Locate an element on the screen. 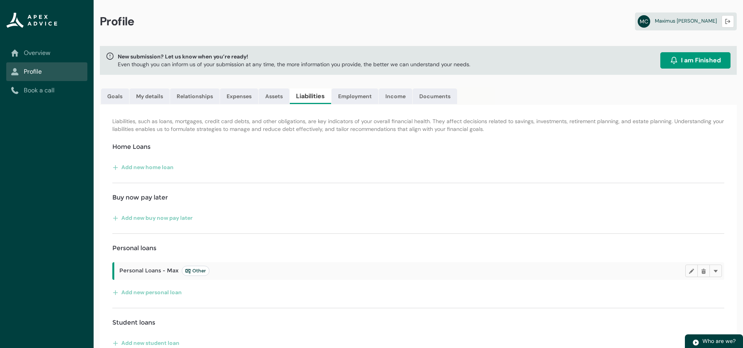 Image resolution: width=743 pixels, height=348 pixels. span: Who are we? is located at coordinates (719, 341).